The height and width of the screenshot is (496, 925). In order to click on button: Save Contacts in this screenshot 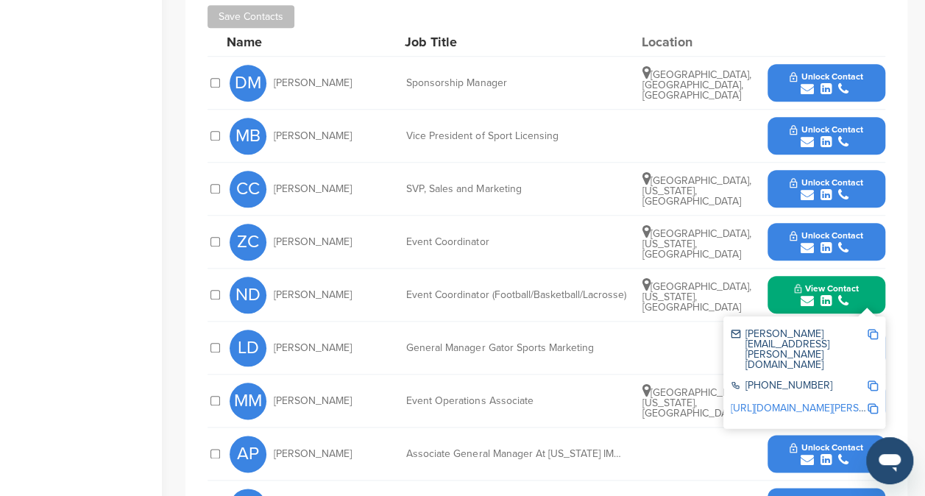, I will do `click(251, 16)`.